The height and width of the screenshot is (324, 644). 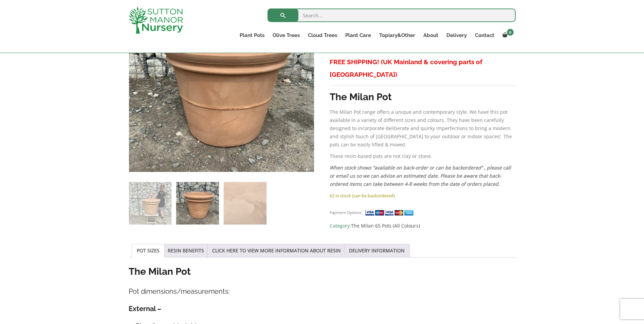 I want to click on strong: External –, so click(x=145, y=309).